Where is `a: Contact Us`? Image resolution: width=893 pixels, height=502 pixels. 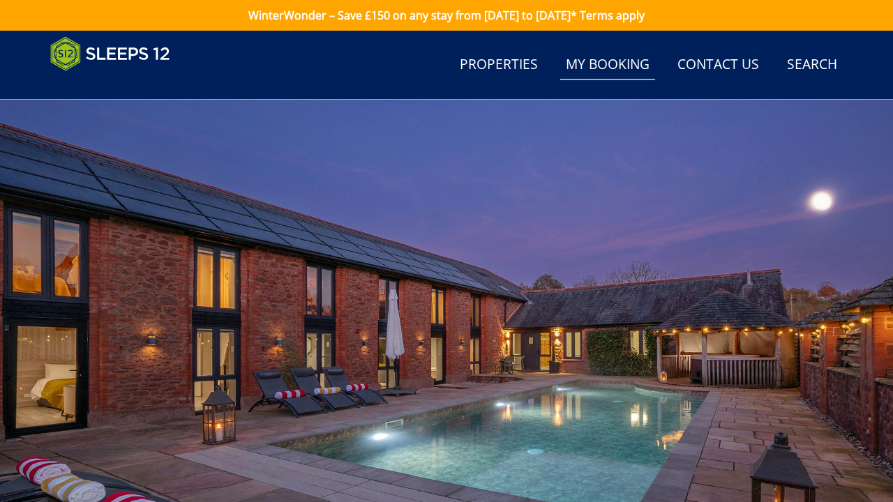 a: Contact Us is located at coordinates (718, 65).